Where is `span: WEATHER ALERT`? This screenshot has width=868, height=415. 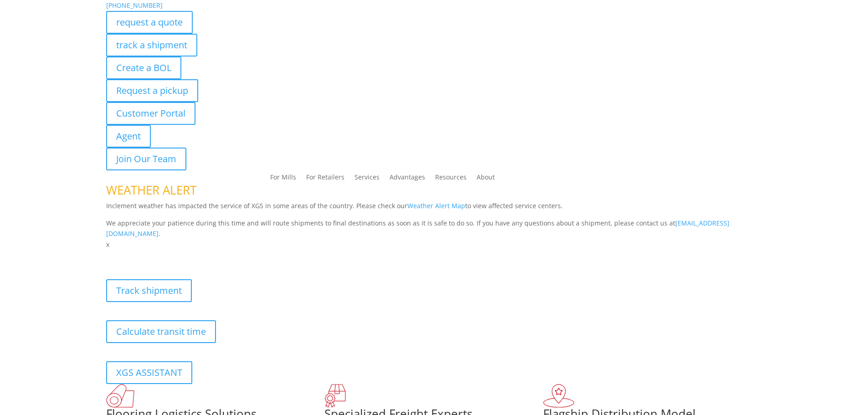 span: WEATHER ALERT is located at coordinates (151, 190).